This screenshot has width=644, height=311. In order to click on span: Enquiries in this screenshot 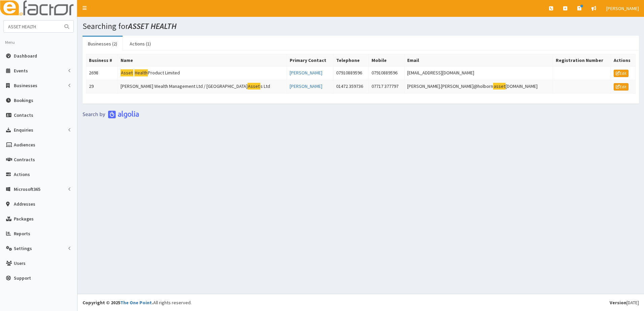, I will do `click(24, 130)`.